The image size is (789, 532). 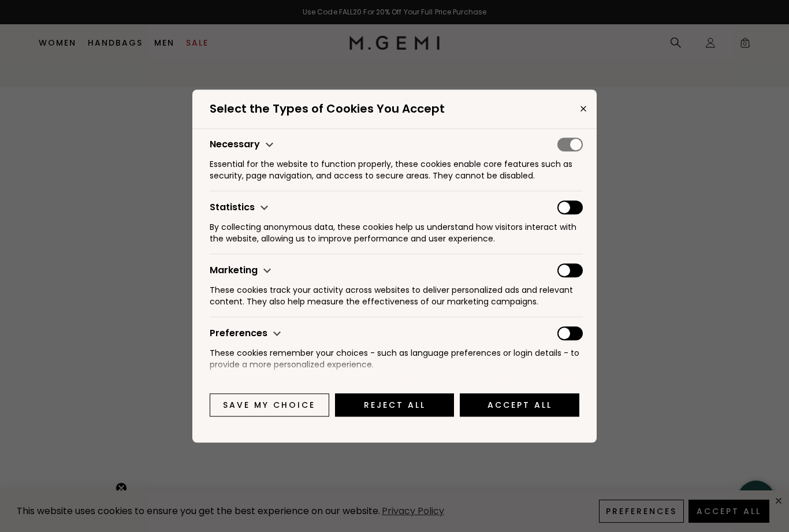 I want to click on button: Show strict cookies, so click(x=269, y=144).